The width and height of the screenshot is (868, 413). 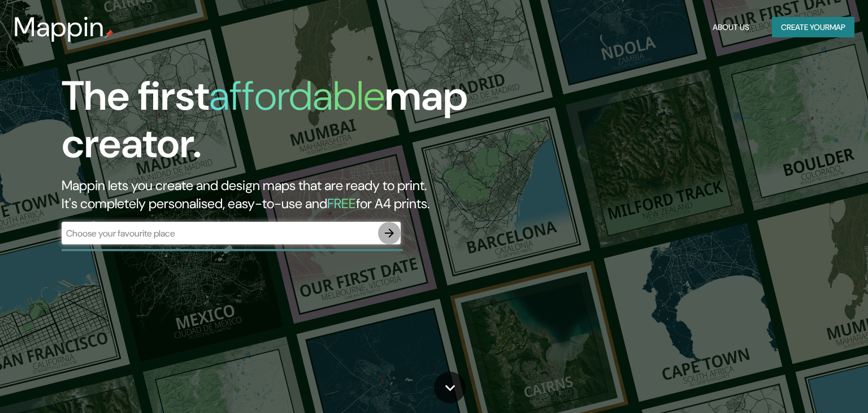 What do you see at coordinates (813, 27) in the screenshot?
I see `button: Create yourmap` at bounding box center [813, 27].